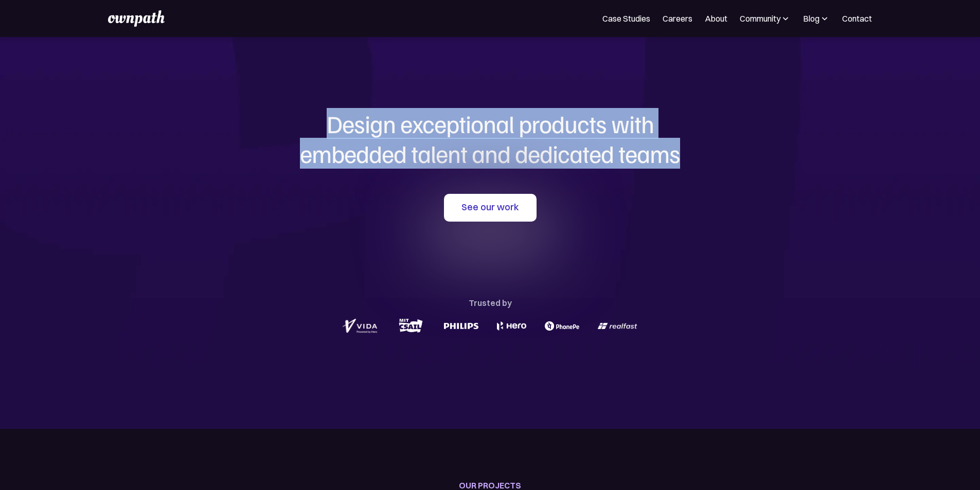 The width and height of the screenshot is (980, 490). What do you see at coordinates (678, 19) in the screenshot?
I see `a: Careers` at bounding box center [678, 19].